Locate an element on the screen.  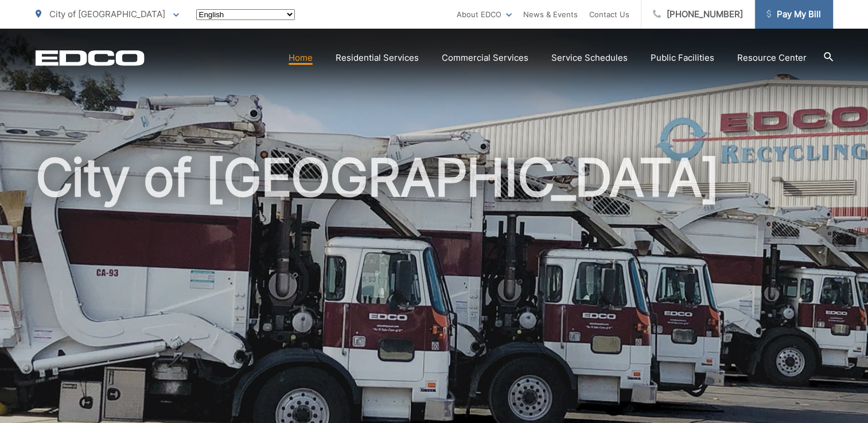
a: Home is located at coordinates (301, 58).